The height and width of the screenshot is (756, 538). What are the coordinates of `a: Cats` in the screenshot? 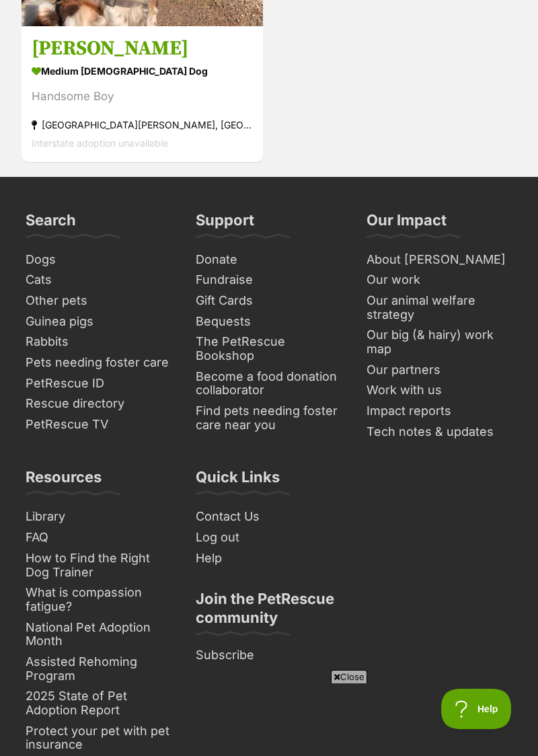 It's located at (99, 280).